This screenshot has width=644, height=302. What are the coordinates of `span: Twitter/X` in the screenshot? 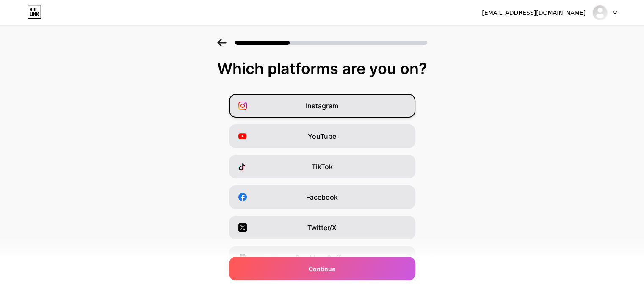 It's located at (321, 228).